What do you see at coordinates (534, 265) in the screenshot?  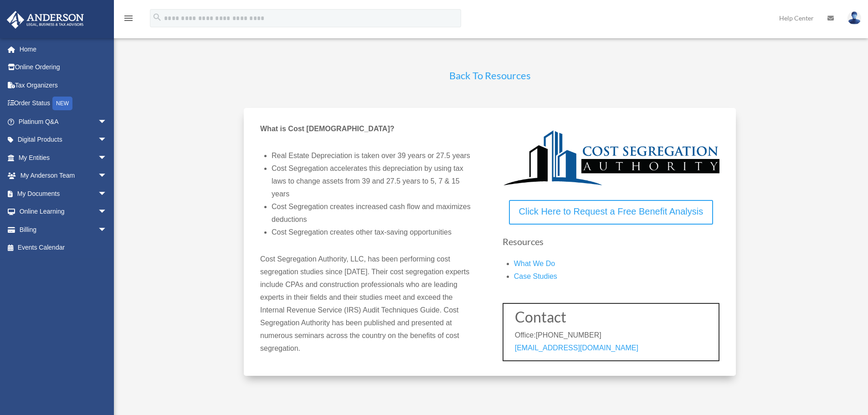 I see `a: What We Do` at bounding box center [534, 265].